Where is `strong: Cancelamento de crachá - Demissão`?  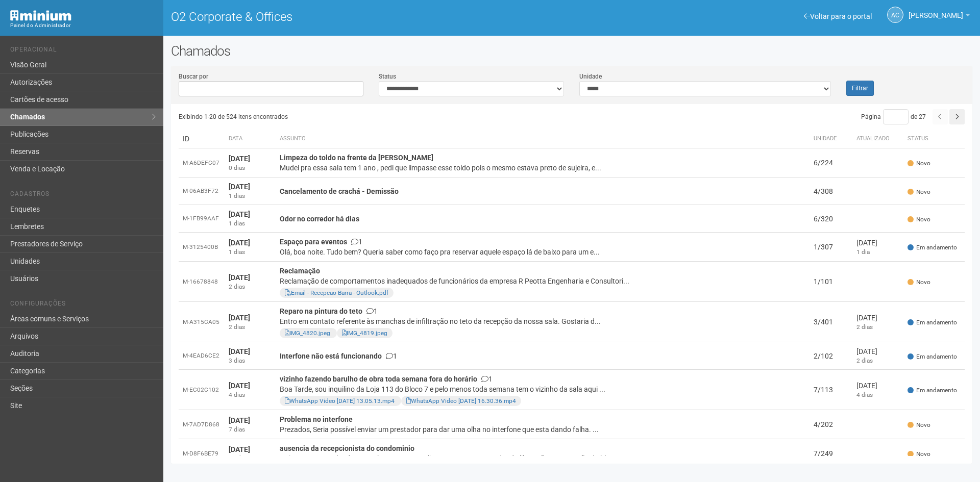
strong: Cancelamento de crachá - Demissão is located at coordinates (339, 191).